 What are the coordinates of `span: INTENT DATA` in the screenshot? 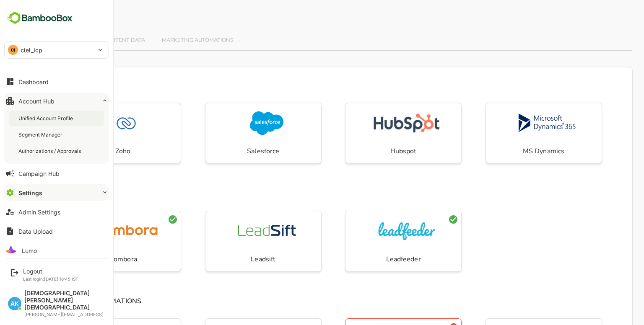 It's located at (98, 41).